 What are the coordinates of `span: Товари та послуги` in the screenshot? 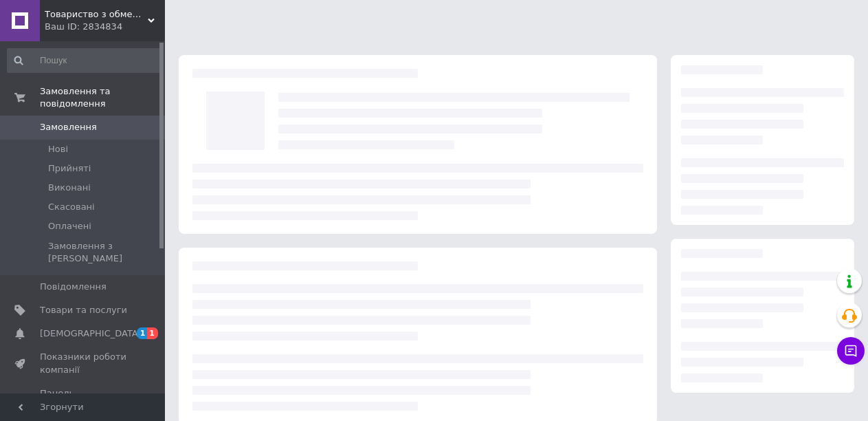 It's located at (83, 311).